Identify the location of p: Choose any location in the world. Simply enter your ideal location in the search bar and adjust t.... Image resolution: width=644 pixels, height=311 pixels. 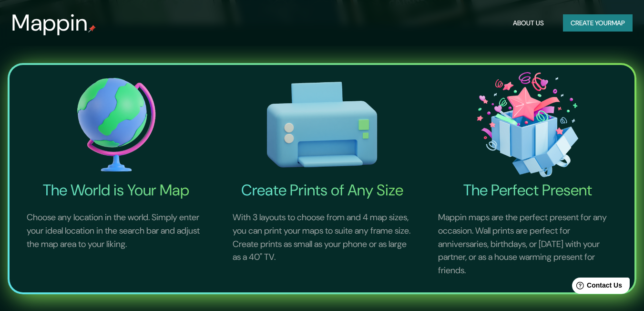
(116, 230).